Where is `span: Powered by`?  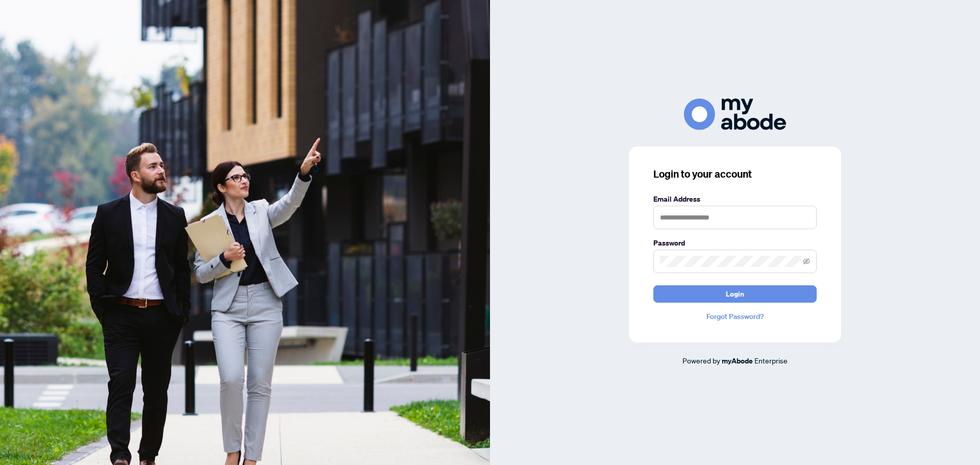 span: Powered by is located at coordinates (701, 360).